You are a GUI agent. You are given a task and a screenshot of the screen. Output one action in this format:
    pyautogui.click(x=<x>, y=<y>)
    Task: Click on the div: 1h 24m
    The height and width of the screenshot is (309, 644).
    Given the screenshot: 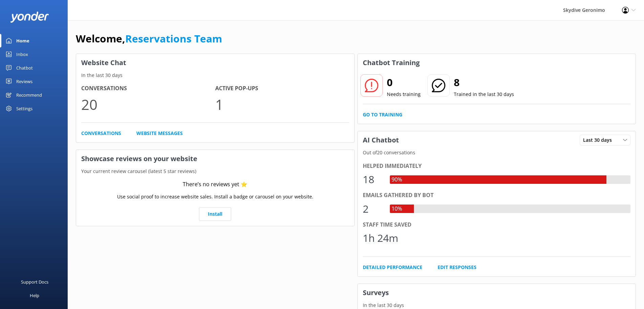 What is the action you would take?
    pyautogui.click(x=380, y=238)
    